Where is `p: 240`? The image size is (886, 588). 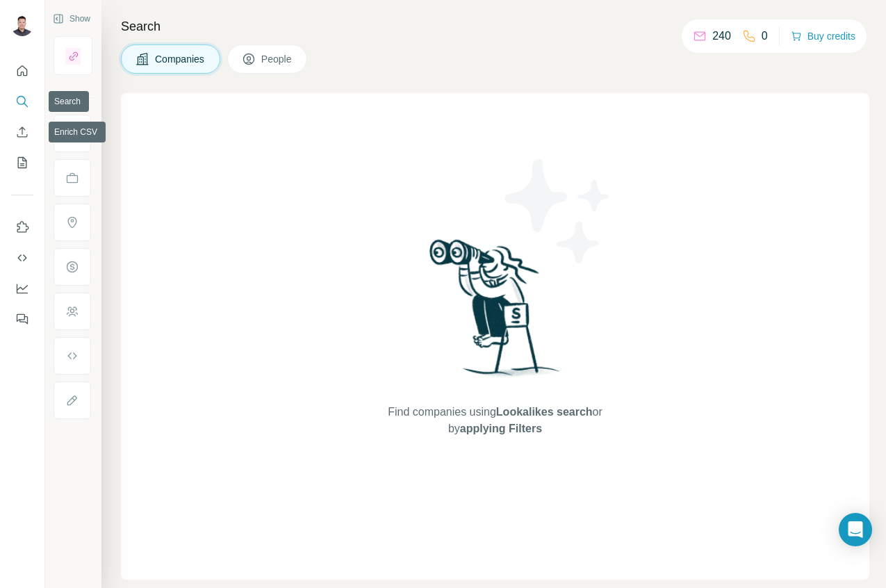 p: 240 is located at coordinates (721, 36).